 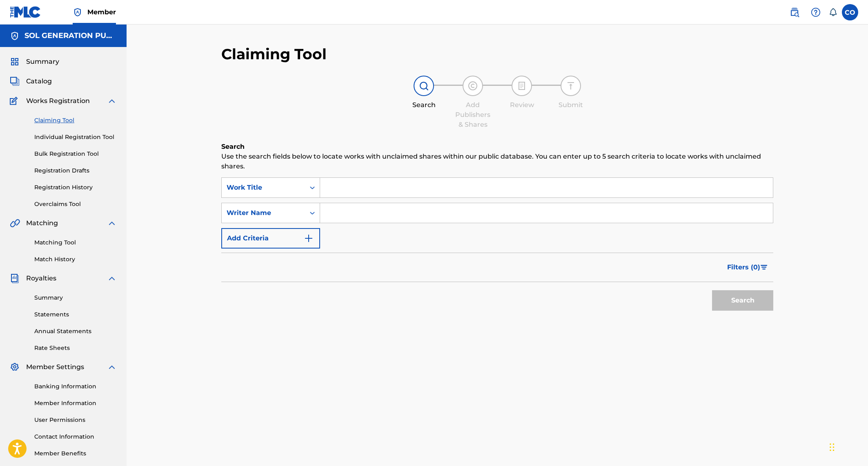 What do you see at coordinates (747, 267) in the screenshot?
I see `button: Filters (0)` at bounding box center [747, 267].